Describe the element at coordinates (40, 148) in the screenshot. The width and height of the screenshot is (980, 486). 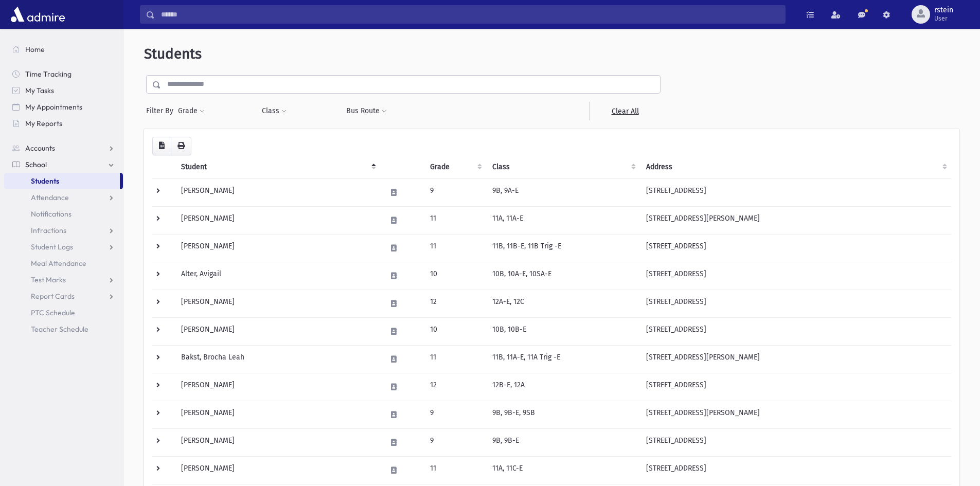
I see `span: Accounts` at that location.